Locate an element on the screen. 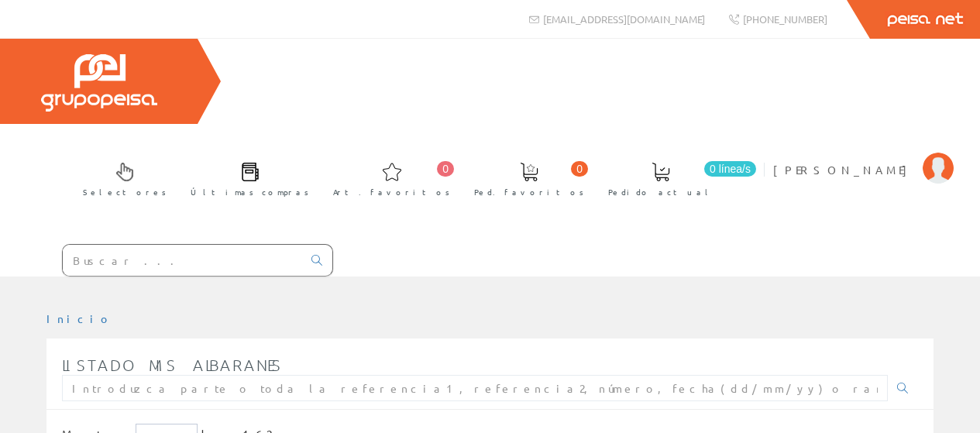 Image resolution: width=980 pixels, height=433 pixels. span: Ped. favoritos is located at coordinates (529, 193).